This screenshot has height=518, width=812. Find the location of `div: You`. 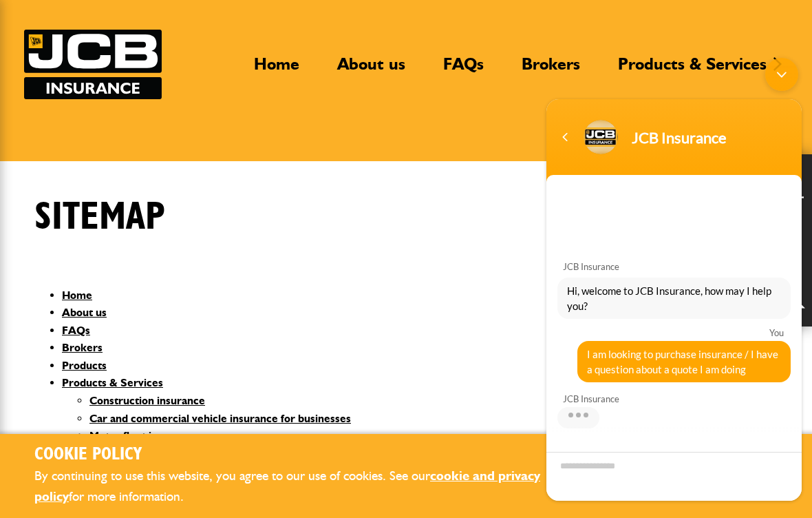

div: You is located at coordinates (134, 281).